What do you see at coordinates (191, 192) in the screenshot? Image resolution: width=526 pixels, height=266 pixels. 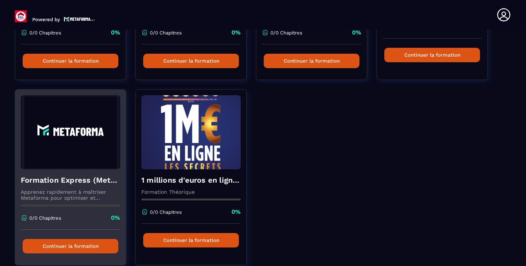 I see `p: Formation Théorique` at bounding box center [191, 192].